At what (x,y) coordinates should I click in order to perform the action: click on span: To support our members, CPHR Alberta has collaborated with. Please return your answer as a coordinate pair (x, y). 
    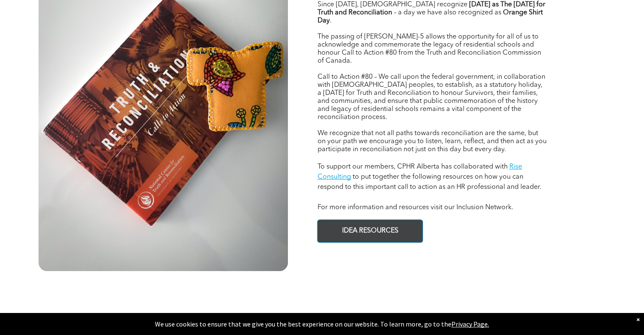
    Looking at the image, I should click on (412, 167).